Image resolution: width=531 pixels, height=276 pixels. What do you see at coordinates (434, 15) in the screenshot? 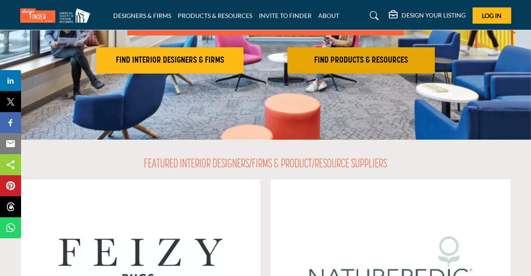
I see `h5: DESIGN YOUR LISTING` at bounding box center [434, 15].